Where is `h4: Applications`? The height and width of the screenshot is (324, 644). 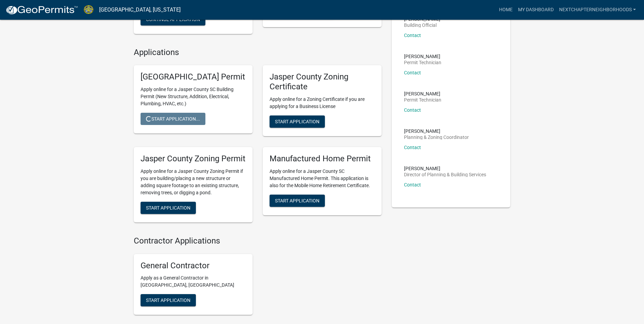
h4: Applications is located at coordinates (258, 52).